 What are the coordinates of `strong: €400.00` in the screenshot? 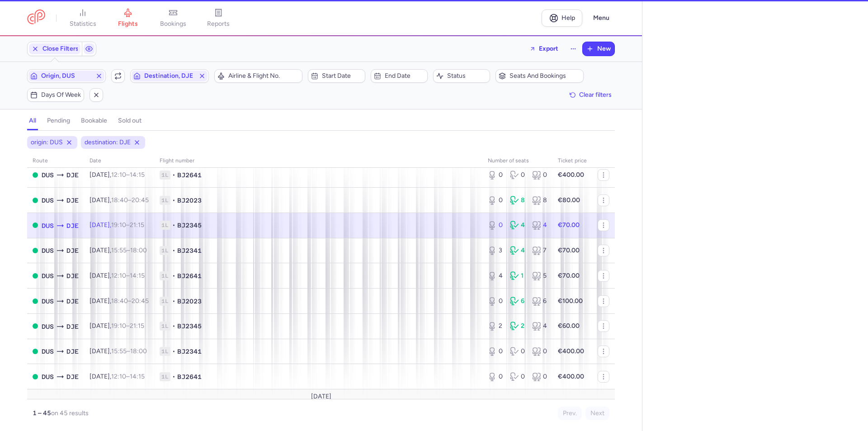 It's located at (571, 175).